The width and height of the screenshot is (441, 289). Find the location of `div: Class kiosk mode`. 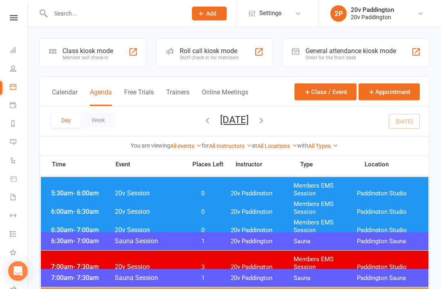

div: Class kiosk mode is located at coordinates (88, 51).